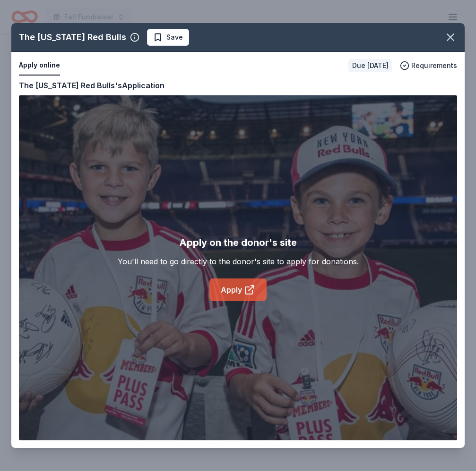  What do you see at coordinates (39, 66) in the screenshot?
I see `button: Apply online` at bounding box center [39, 66].